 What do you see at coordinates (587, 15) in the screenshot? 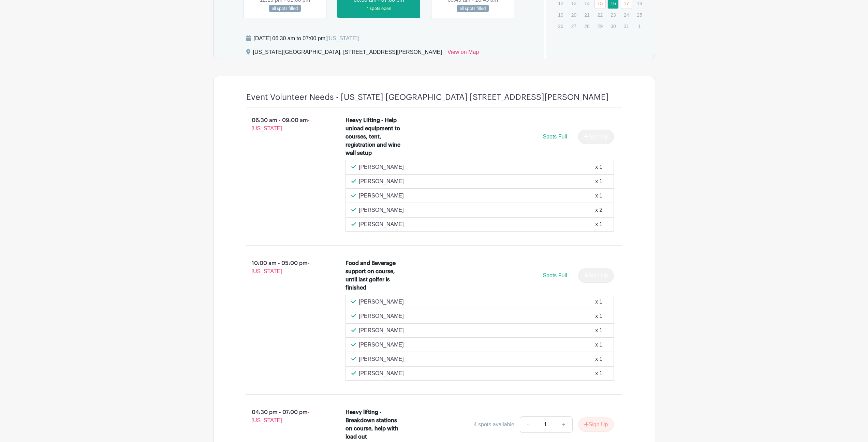
I see `p: 21` at bounding box center [587, 15].